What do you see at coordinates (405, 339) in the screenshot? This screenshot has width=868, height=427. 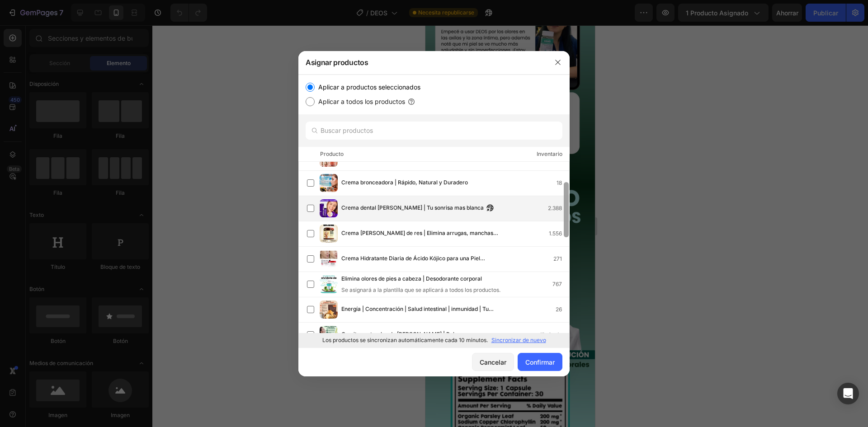 I see `font: Los productos se sincronizan automáticamente cada 10 minutos.` at bounding box center [405, 339].